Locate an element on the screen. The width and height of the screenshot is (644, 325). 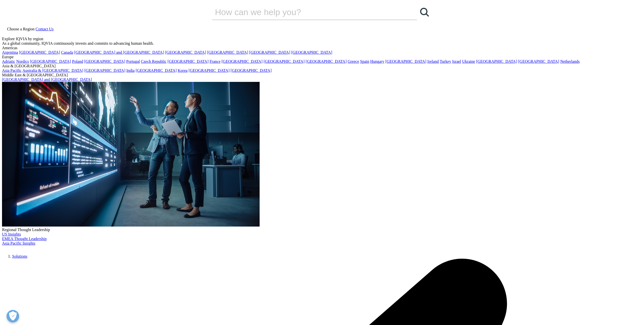
a: Korea is located at coordinates (182, 71).